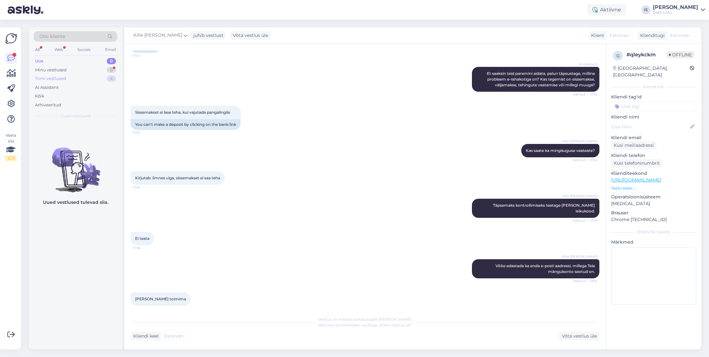 This screenshot has height=357, width=709. Describe the element at coordinates (11, 147) in the screenshot. I see `div: Vaata siia` at that location.